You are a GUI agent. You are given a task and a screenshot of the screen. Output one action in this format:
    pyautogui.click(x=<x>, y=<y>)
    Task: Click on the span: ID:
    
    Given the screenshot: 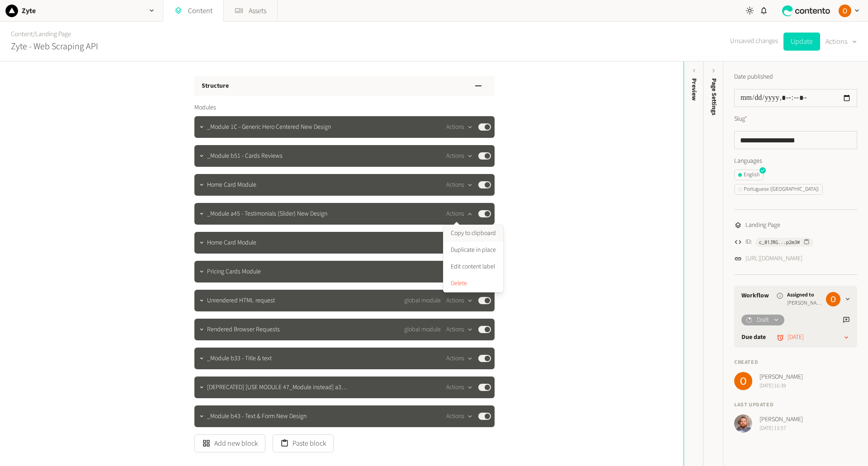 What is the action you would take?
    pyautogui.click(x=748, y=242)
    